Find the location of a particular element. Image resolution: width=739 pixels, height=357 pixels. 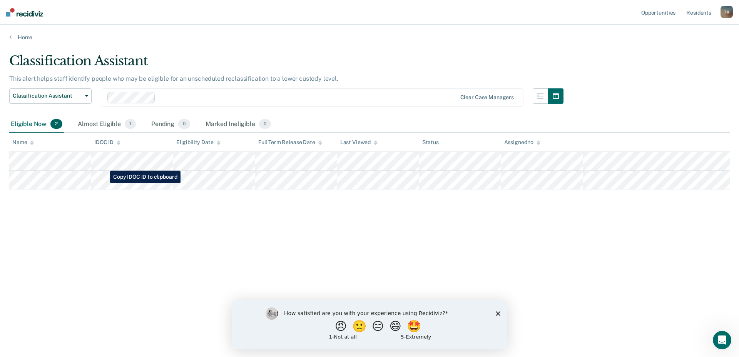

div: Marked Ineligible0 is located at coordinates (238, 125).